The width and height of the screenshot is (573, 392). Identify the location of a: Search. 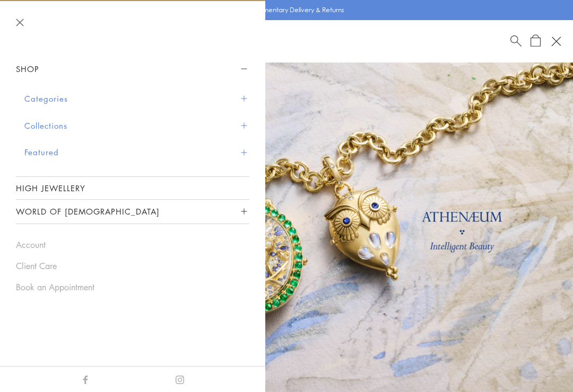
(516, 41).